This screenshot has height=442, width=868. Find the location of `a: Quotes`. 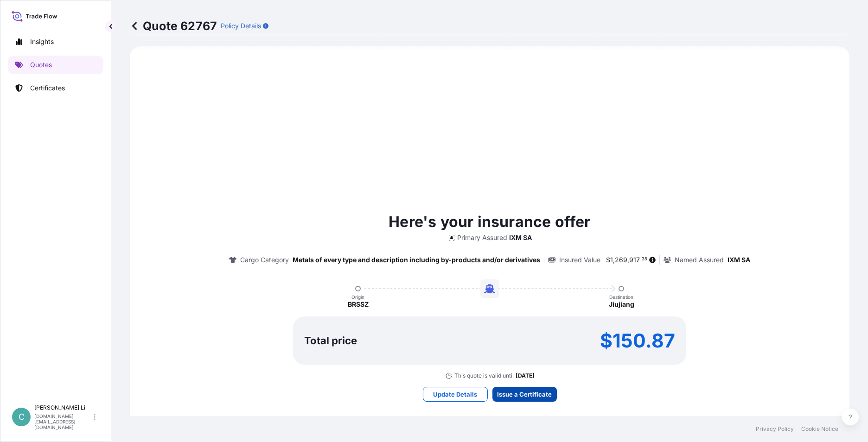

a: Quotes is located at coordinates (56, 65).